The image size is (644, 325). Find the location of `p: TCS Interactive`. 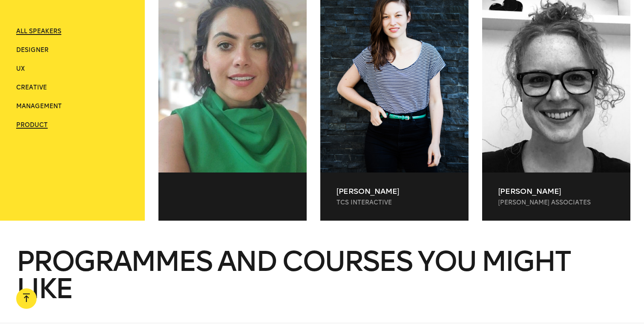

p: TCS Interactive is located at coordinates (394, 203).